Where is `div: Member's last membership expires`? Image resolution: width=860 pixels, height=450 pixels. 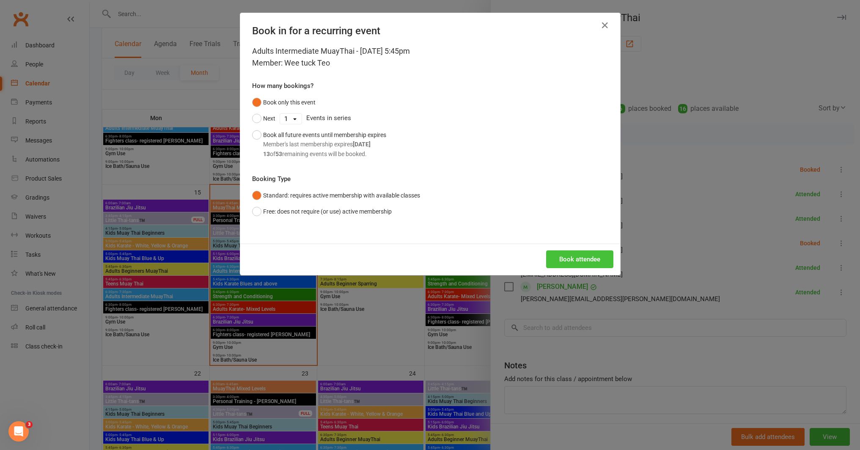 div: Member's last membership expires is located at coordinates (325, 144).